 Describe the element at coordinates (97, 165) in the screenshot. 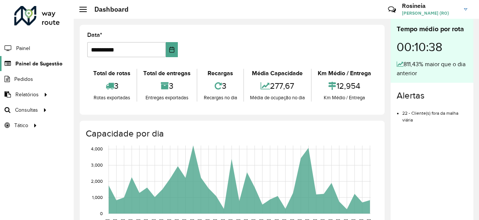

I see `text: 3,000` at that location.